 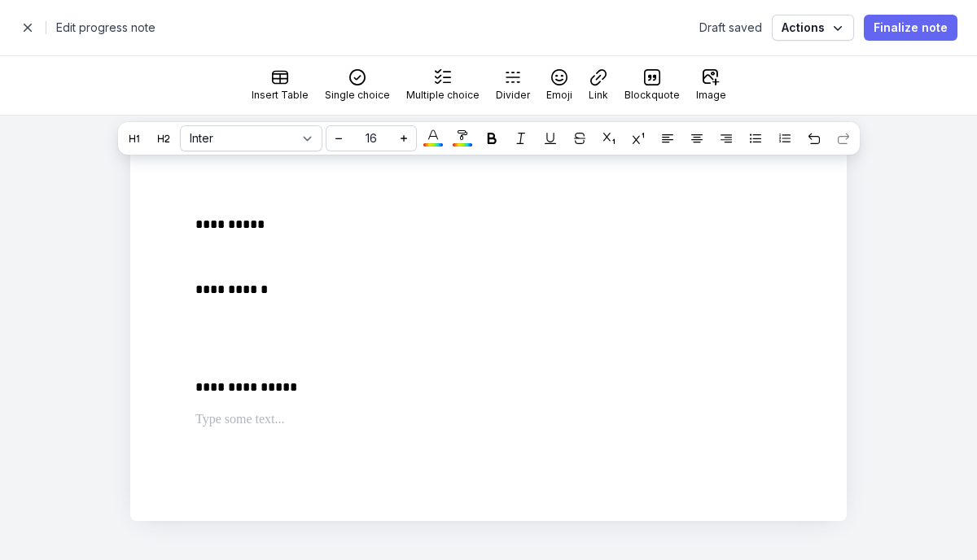 I want to click on div: Draft saved, so click(x=730, y=27).